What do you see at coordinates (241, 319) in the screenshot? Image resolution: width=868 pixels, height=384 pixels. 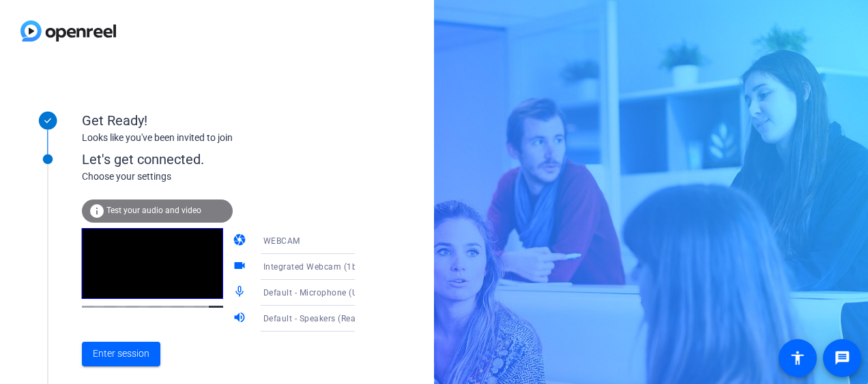 I see `mat-icon: volume_up` at bounding box center [241, 319].